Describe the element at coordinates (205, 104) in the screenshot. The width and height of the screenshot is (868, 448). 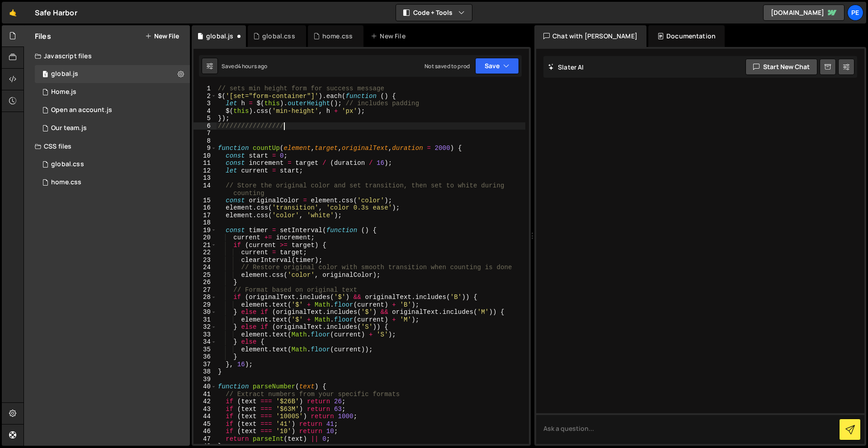
I see `div: 3` at that location.